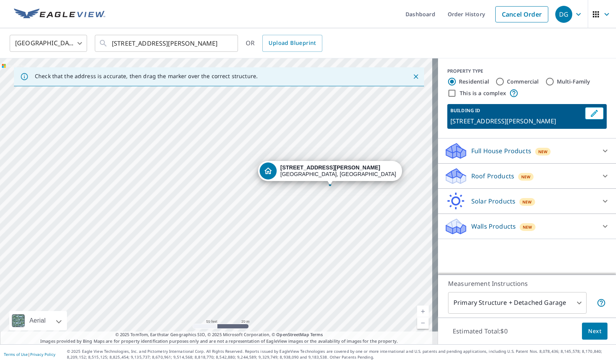 The image size is (616, 364). What do you see at coordinates (563, 15) in the screenshot?
I see `div: DG` at bounding box center [563, 15].